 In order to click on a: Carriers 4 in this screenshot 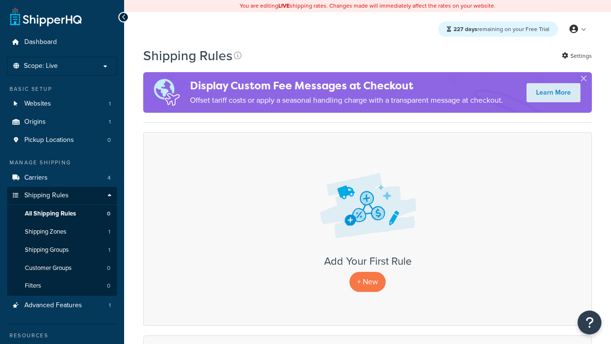, I will do `click(62, 178)`.